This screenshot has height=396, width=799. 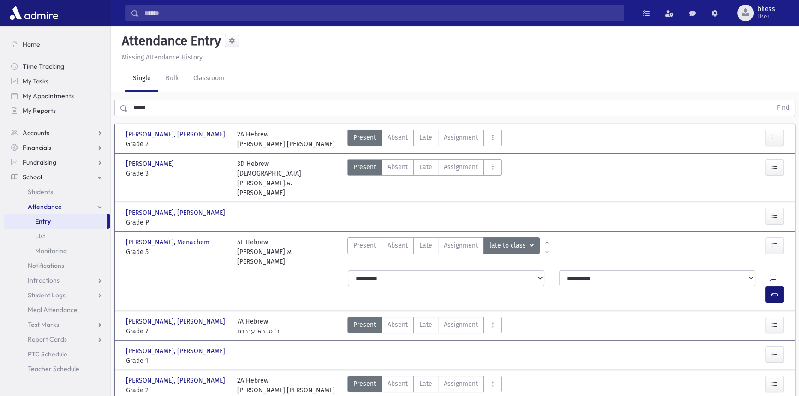 What do you see at coordinates (177, 252) in the screenshot?
I see `span: Grade 5` at bounding box center [177, 252].